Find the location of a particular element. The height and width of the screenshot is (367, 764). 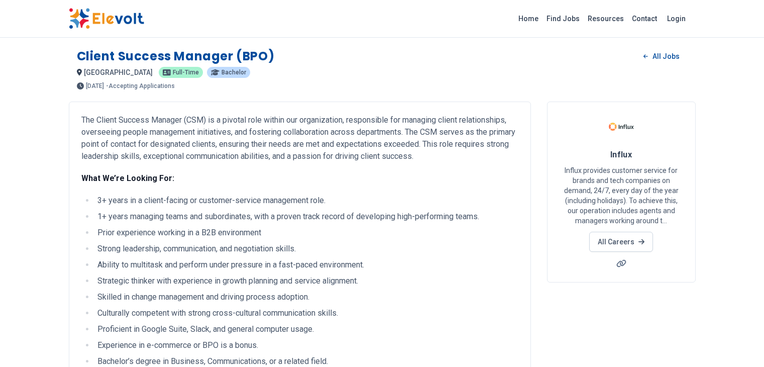

span: Full-time is located at coordinates (186, 72).